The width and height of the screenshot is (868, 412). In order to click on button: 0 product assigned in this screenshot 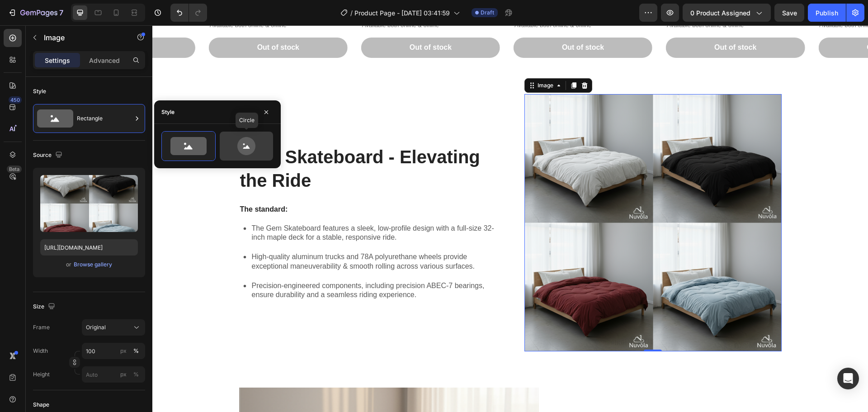, I will do `click(727, 12)`.